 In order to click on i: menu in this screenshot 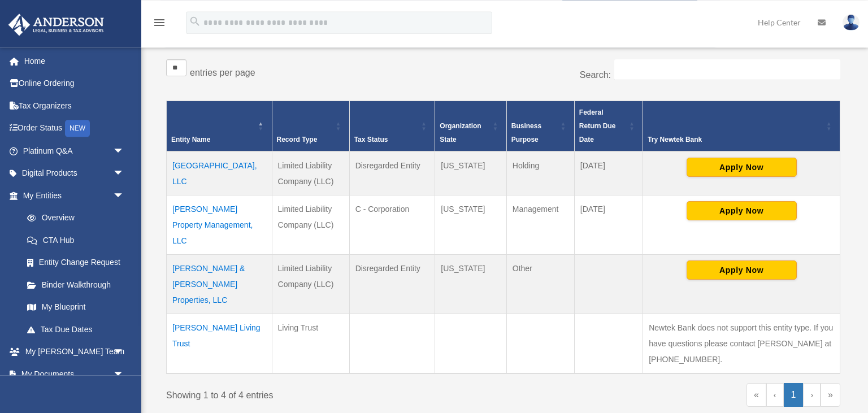, I will do `click(160, 23)`.